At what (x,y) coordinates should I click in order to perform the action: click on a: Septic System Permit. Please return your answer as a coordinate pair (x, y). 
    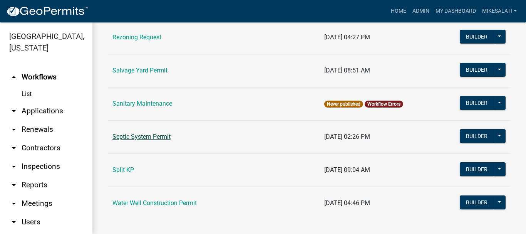
    Looking at the image, I should click on (141, 136).